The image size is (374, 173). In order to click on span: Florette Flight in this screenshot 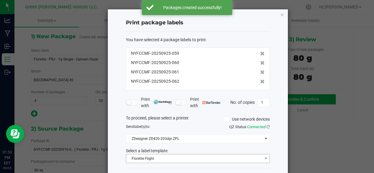, I will do `click(194, 159)`.